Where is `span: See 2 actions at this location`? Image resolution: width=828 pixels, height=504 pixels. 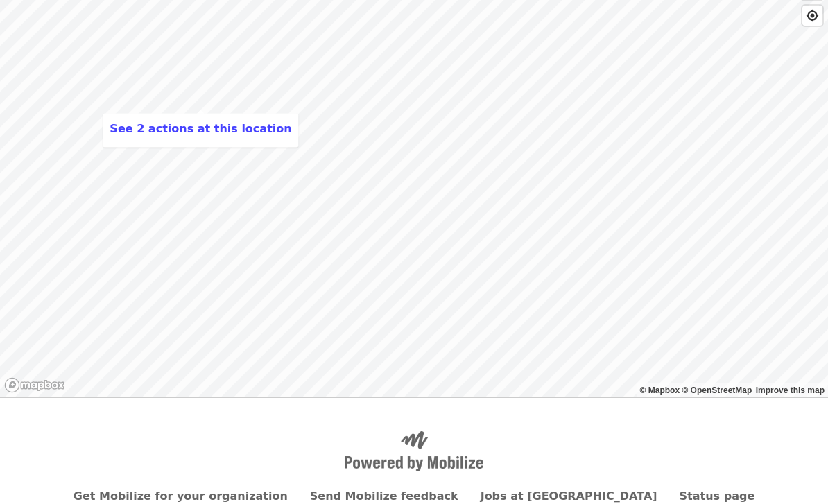
span: See 2 actions at this location is located at coordinates (201, 128).